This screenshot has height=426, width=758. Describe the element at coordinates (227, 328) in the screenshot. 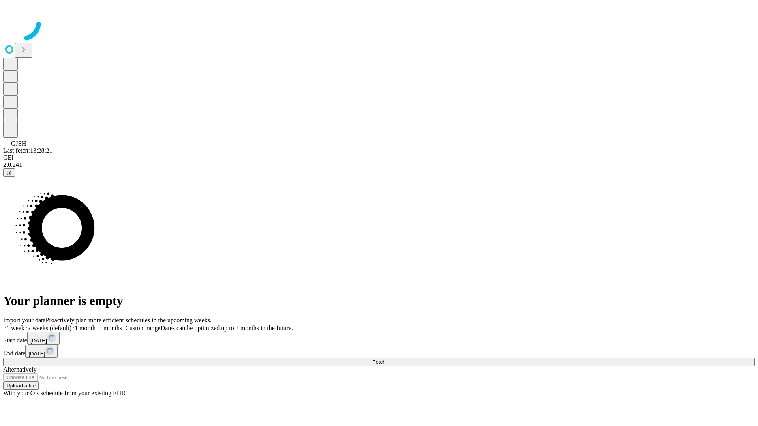

I see `span: Dates can be optimized up to 3 months in the future.` at that location.